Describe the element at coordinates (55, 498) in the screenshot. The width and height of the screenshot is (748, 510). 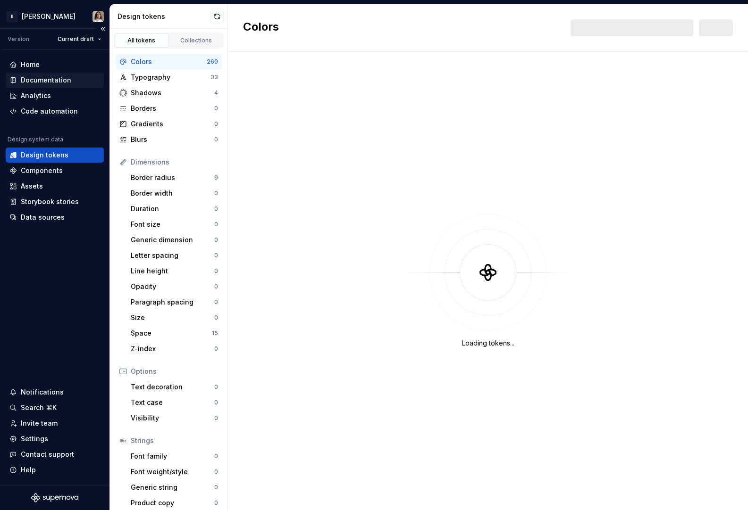
I see `a: Supernova Logo` at that location.